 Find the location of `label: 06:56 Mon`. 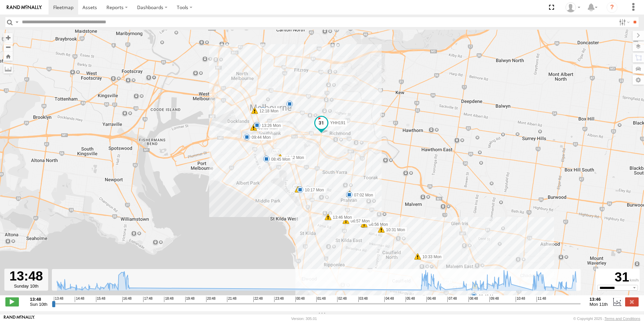

label: 06:56 Mon is located at coordinates (377, 224).